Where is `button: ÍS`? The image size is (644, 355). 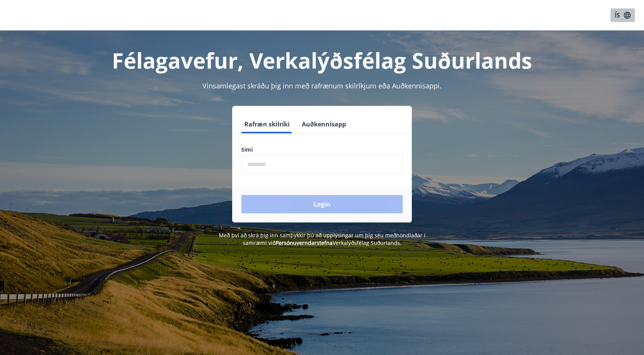
button: ÍS is located at coordinates (622, 15).